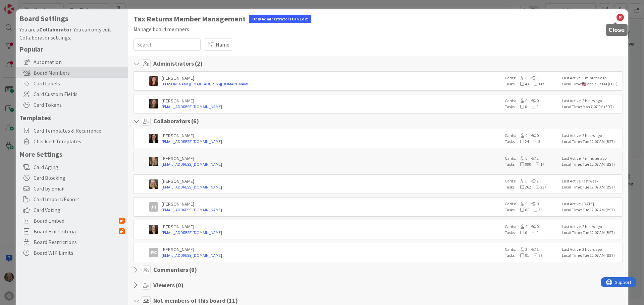 The image size is (644, 305). What do you see at coordinates (523, 164) in the screenshot?
I see `span: 990` at bounding box center [523, 164].